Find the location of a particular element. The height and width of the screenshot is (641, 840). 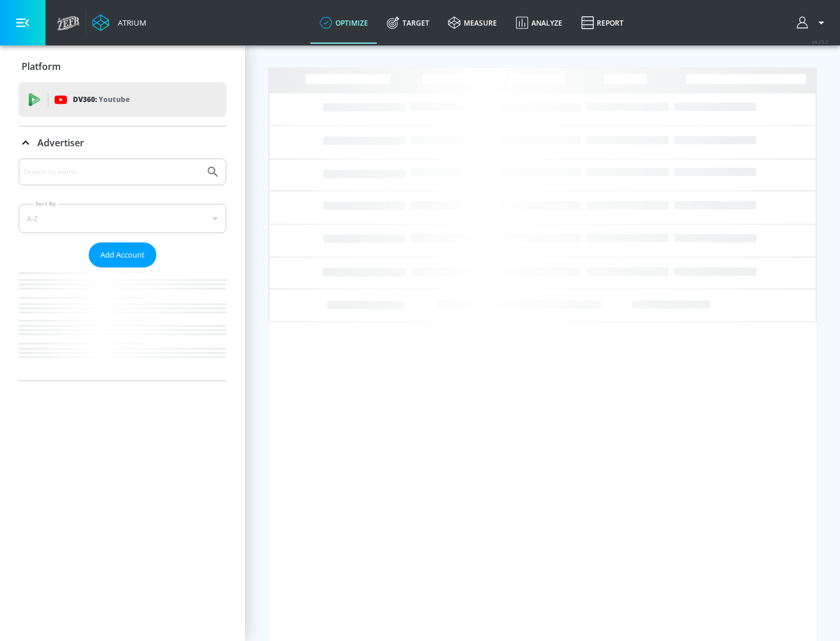

label: Sort By is located at coordinates (46, 204).